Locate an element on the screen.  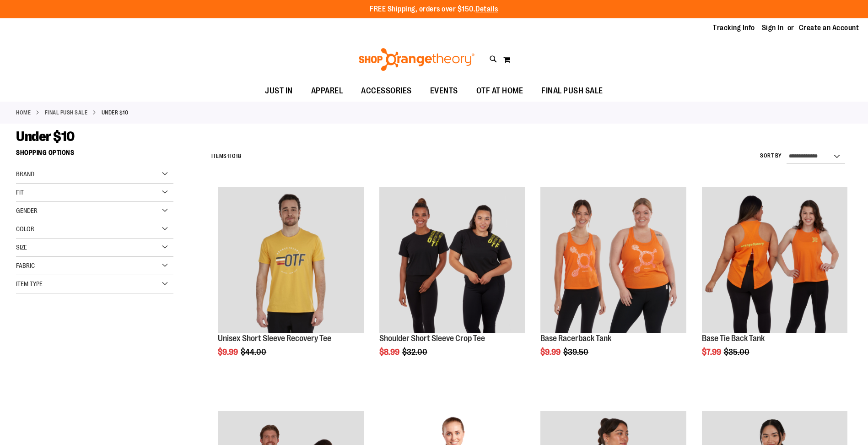
span: EVENTS is located at coordinates (444, 90).